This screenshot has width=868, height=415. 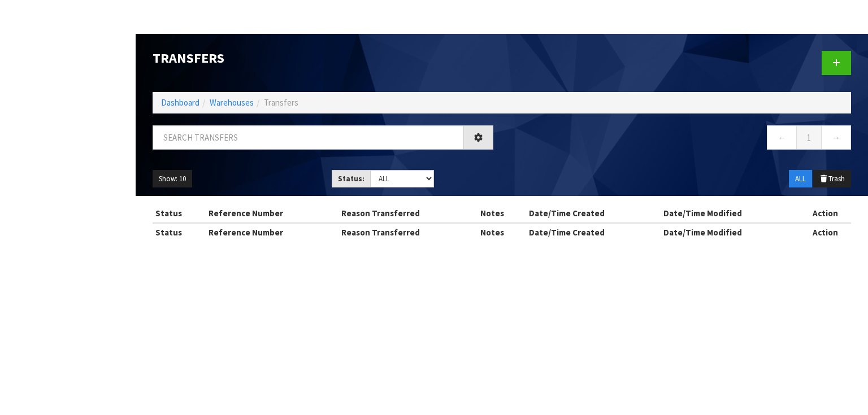 What do you see at coordinates (800, 179) in the screenshot?
I see `button: ALL` at bounding box center [800, 179].